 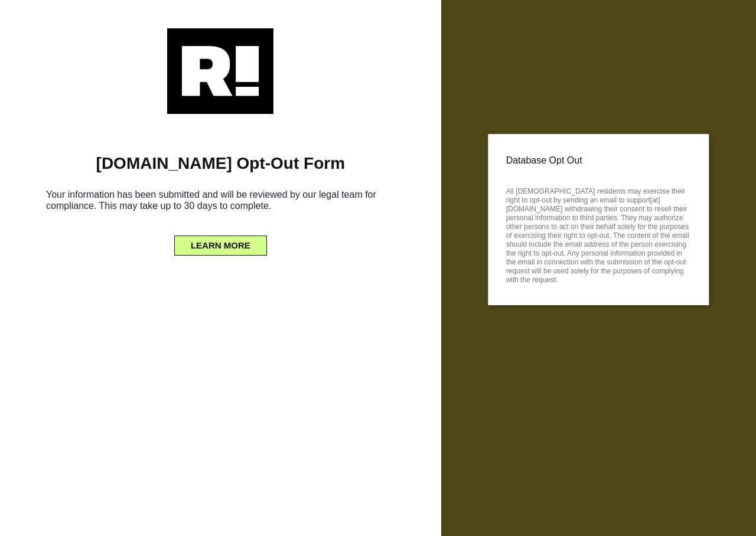 I want to click on p: Database Opt Out, so click(x=598, y=161).